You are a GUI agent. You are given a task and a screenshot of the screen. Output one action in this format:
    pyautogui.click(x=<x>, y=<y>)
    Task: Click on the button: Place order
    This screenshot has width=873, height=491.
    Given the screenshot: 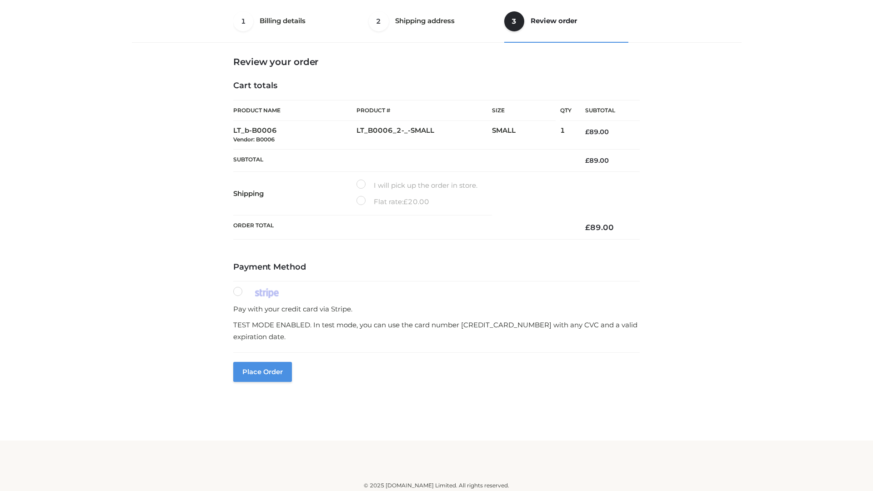 What is the action you would take?
    pyautogui.click(x=262, y=372)
    